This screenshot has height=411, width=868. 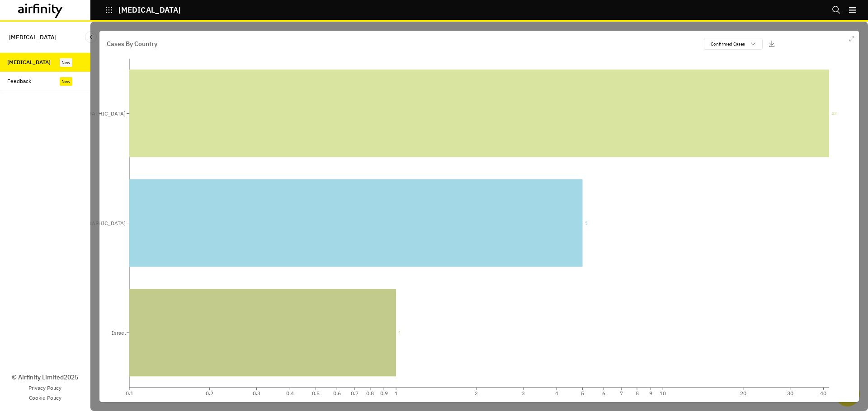 I want to click on tspan: 0.7, so click(x=354, y=393).